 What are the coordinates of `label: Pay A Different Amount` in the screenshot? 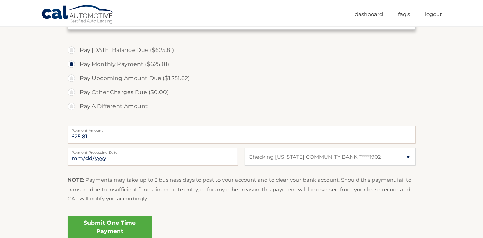 It's located at (241, 106).